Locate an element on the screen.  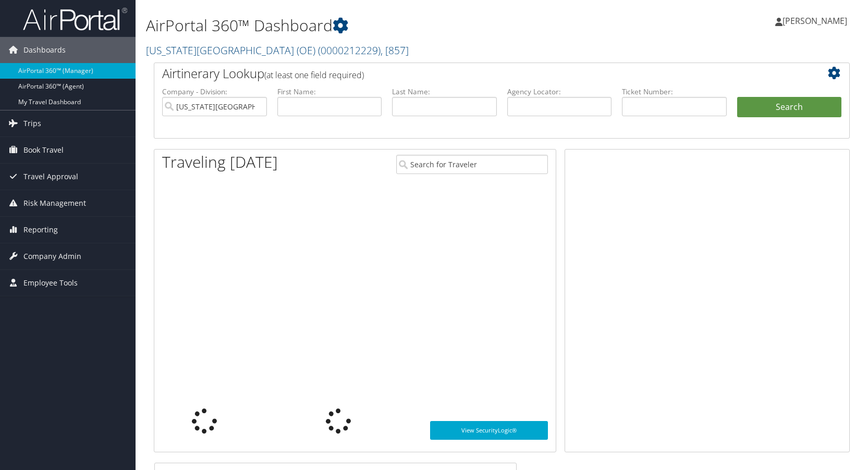
span: Employee Tools is located at coordinates (51, 283).